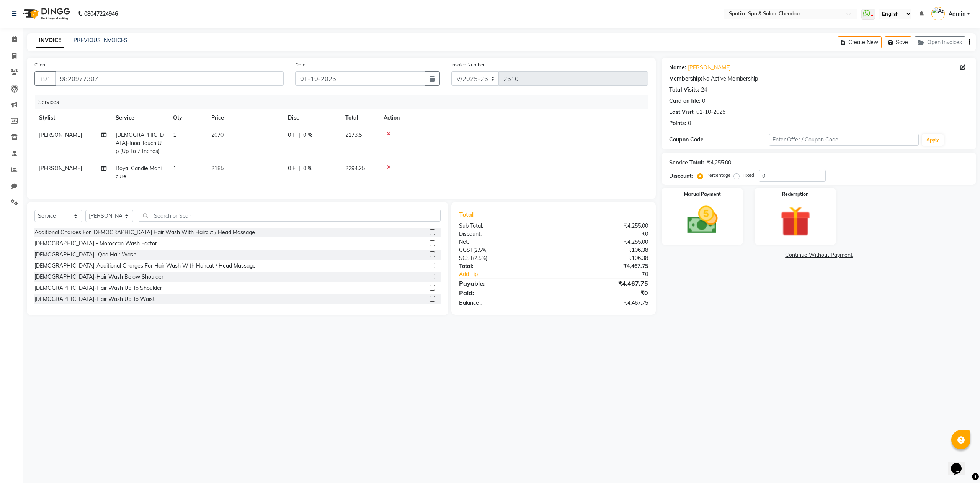 This screenshot has height=483, width=980. Describe the element at coordinates (50, 40) in the screenshot. I see `a: INVOICE` at that location.